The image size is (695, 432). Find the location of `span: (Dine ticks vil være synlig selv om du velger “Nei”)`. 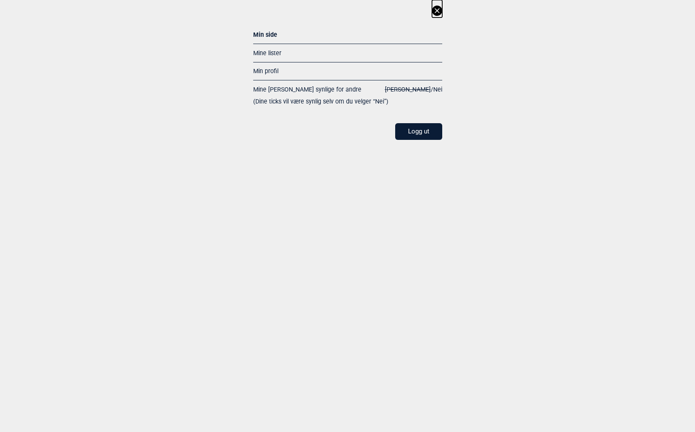

span: (Dine ticks vil være synlig selv om du velger “Nei”) is located at coordinates (348, 101).